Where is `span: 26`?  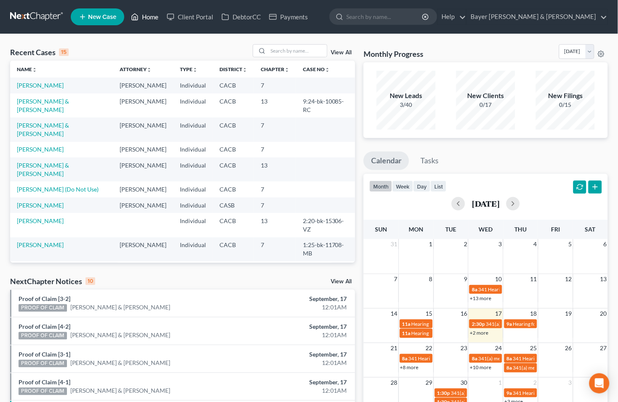 span: 26 is located at coordinates (569, 348).